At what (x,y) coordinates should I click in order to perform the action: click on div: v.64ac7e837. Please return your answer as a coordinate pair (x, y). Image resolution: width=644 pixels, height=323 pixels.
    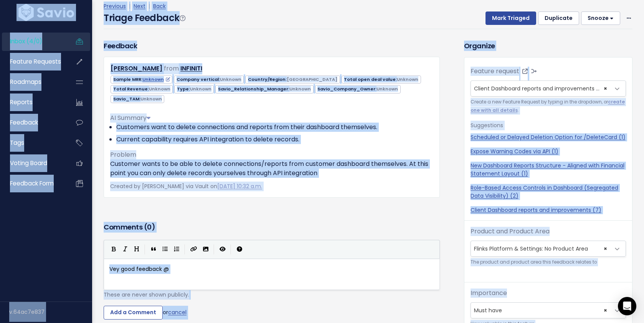
    Looking at the image, I should click on (51, 312).